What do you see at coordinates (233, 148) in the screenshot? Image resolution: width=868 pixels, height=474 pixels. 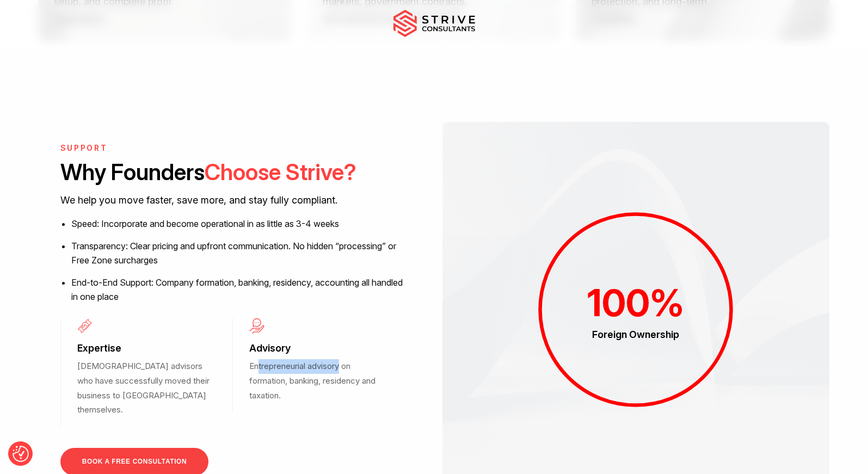 I see `h6: SUPPORT` at bounding box center [233, 148].